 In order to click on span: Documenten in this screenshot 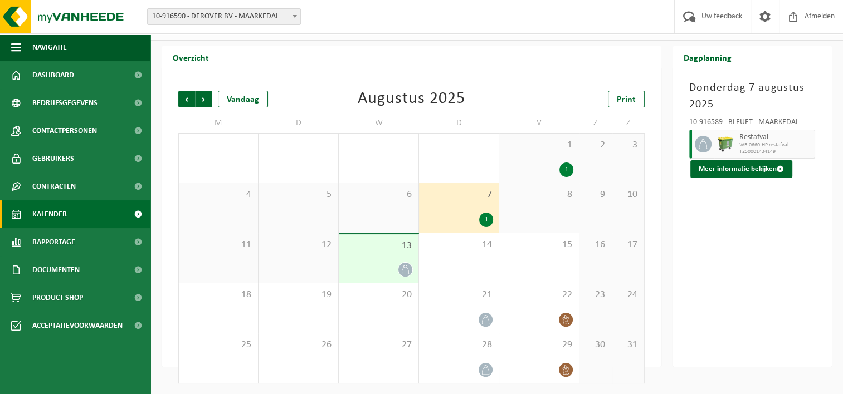, I will do `click(56, 270)`.